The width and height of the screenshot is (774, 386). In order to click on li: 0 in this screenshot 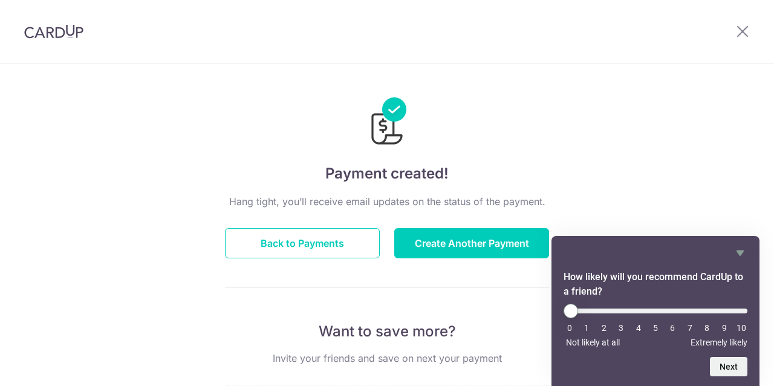, I will do `click(569, 328)`.